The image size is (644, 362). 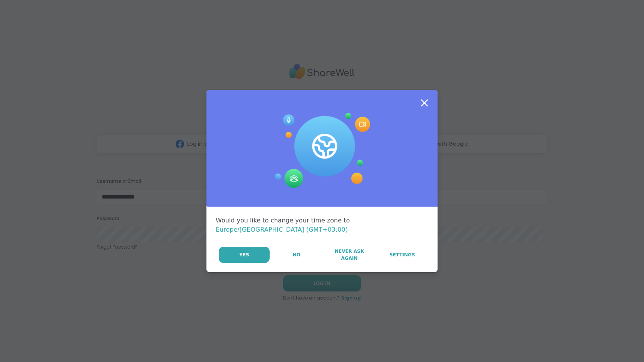 I want to click on img: Session Experience, so click(x=322, y=151).